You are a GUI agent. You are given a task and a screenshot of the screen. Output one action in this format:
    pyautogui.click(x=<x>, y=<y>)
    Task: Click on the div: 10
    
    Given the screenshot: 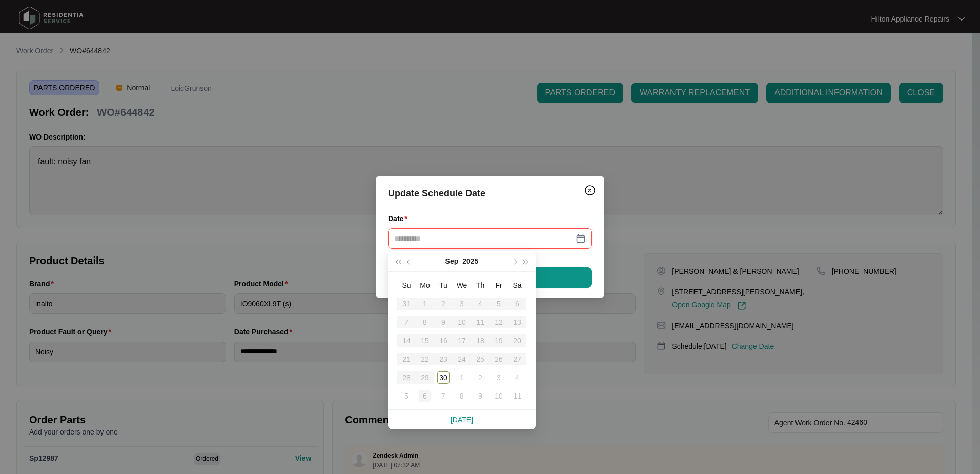 What is the action you would take?
    pyautogui.click(x=498, y=395)
    